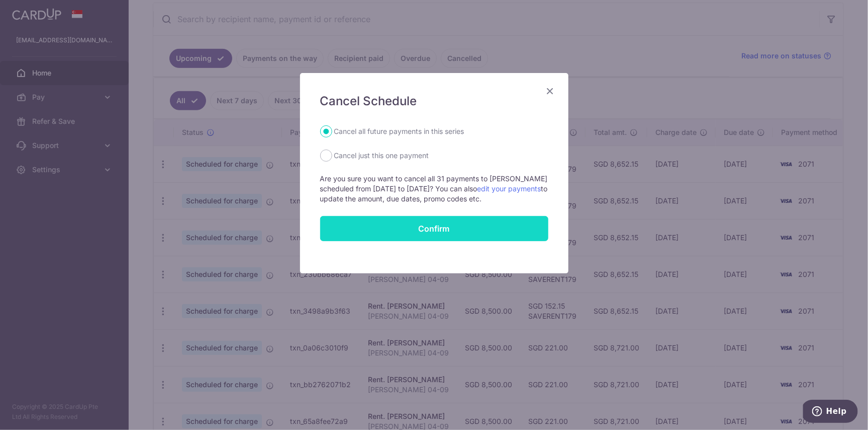 This screenshot has width=868, height=430. What do you see at coordinates (33, 11) in the screenshot?
I see `span: Help` at bounding box center [33, 11].